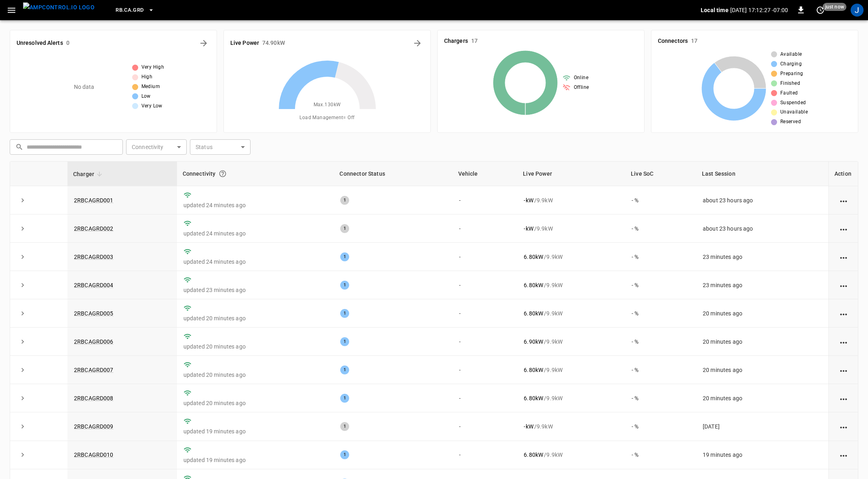  I want to click on span: just now, so click(835, 7).